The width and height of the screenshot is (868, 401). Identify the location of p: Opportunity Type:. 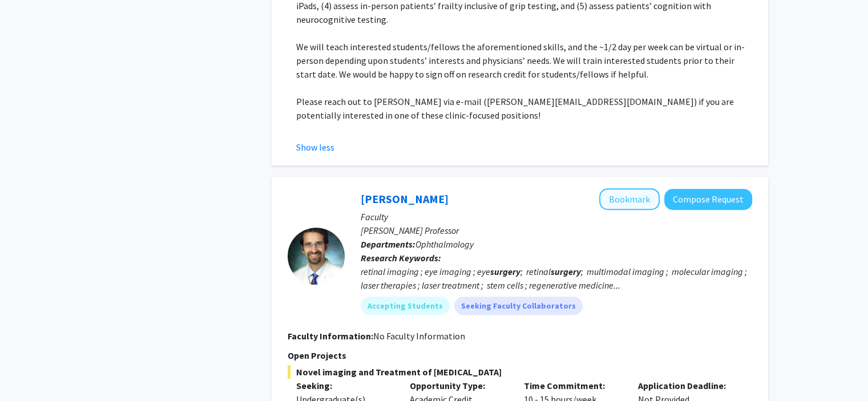
(458, 386).